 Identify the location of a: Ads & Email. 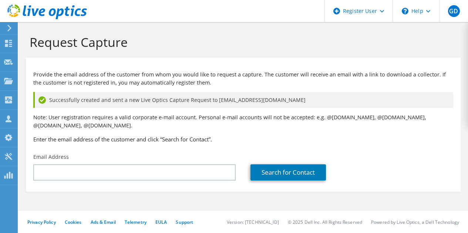
(103, 222).